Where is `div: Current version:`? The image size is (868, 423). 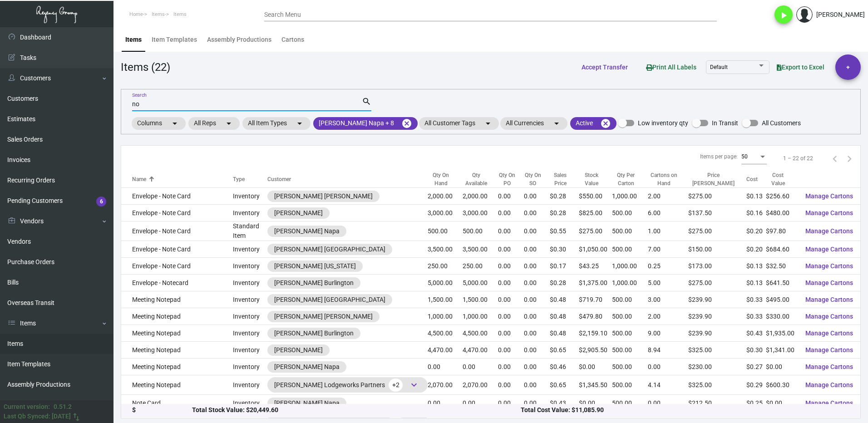
div: Current version: is located at coordinates (26, 407).